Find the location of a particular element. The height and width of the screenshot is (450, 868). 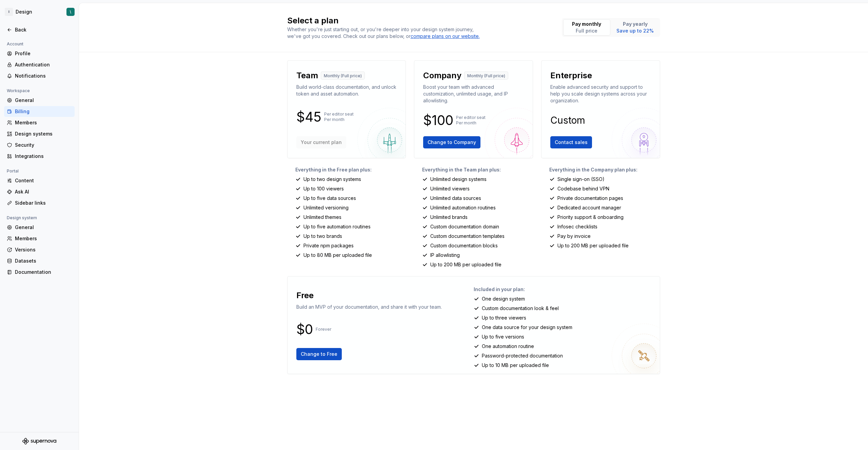

p: Forever is located at coordinates (324, 330).